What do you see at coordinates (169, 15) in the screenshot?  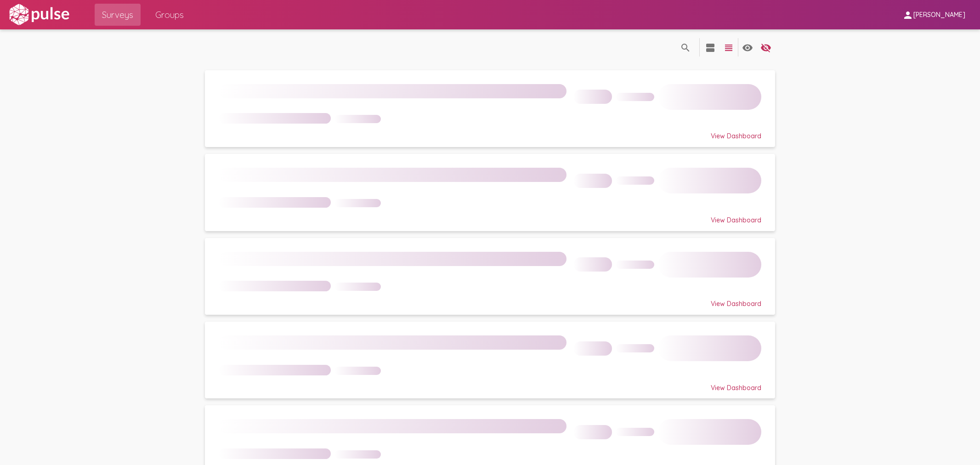 I see `span: Groups` at bounding box center [169, 15].